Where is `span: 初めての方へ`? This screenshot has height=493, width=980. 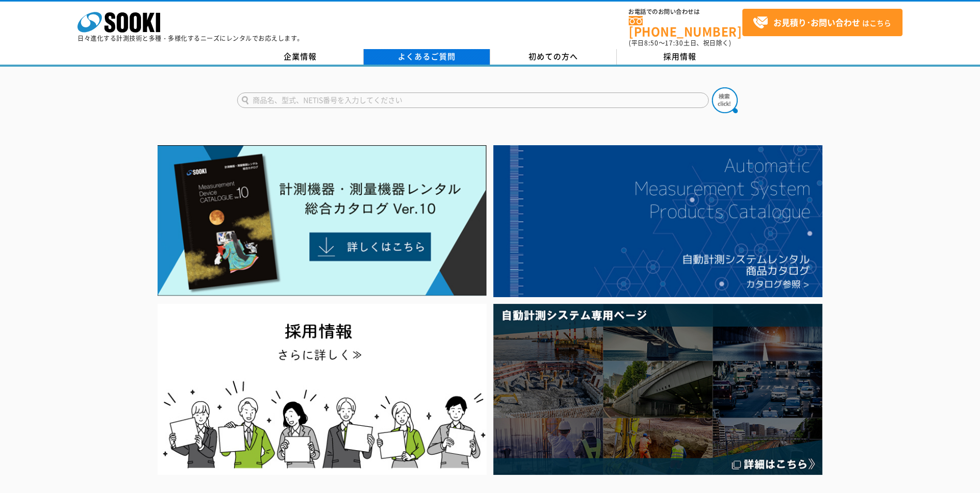 span: 初めての方へ is located at coordinates (554, 56).